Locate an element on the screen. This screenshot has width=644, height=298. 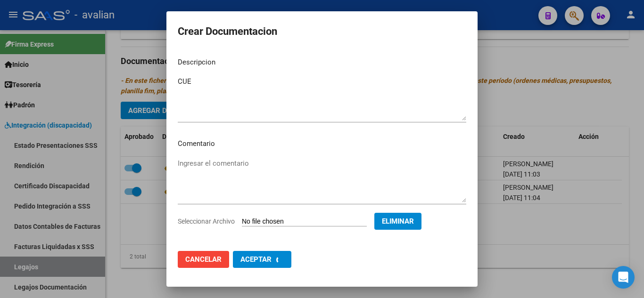
span: Aceptar is located at coordinates (256, 260).